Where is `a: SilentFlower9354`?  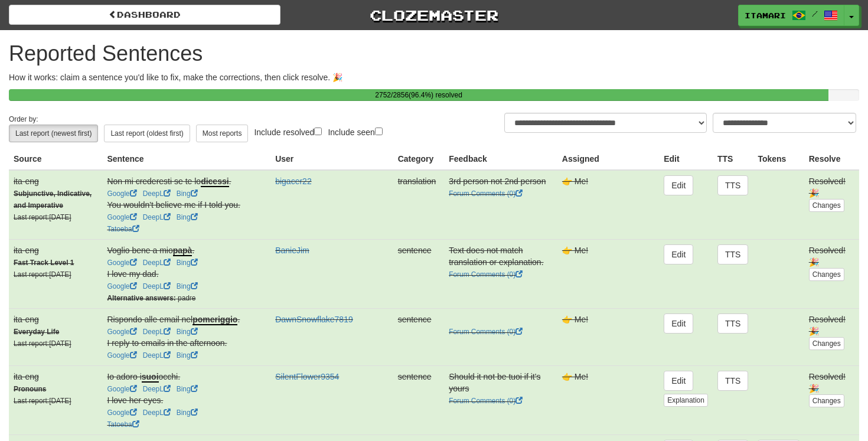
a: SilentFlower9354 is located at coordinates (307, 377).